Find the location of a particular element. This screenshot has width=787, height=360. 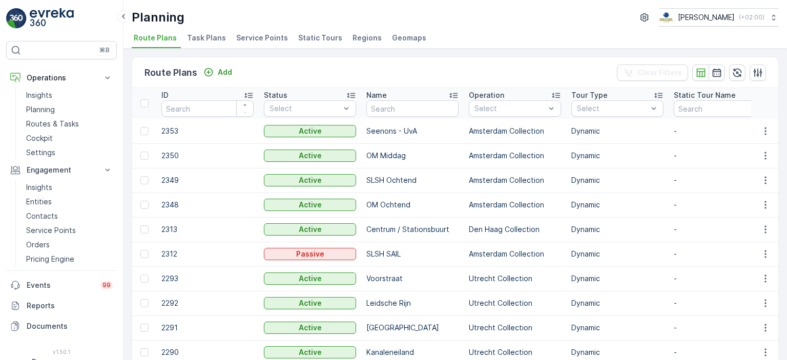

p: ⌘B is located at coordinates (105, 50).